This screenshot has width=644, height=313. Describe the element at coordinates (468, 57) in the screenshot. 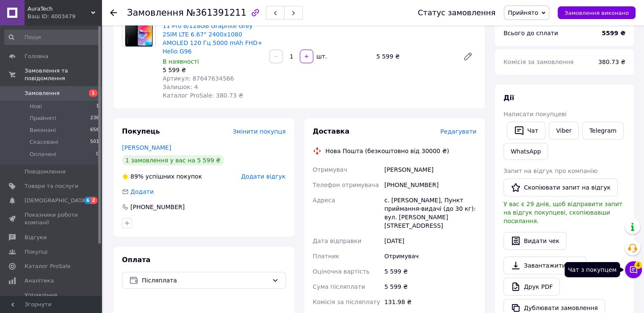

I see `a: Редагувати` at that location.